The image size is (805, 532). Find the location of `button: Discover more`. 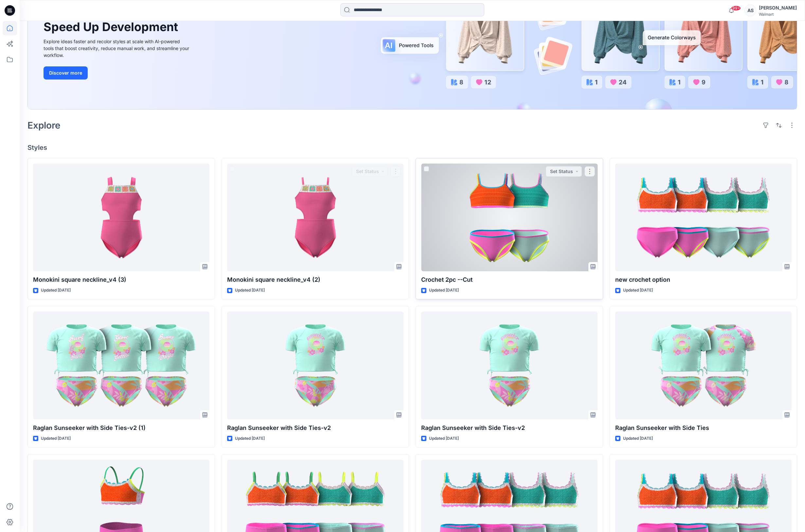

button: Discover more is located at coordinates (66, 73).